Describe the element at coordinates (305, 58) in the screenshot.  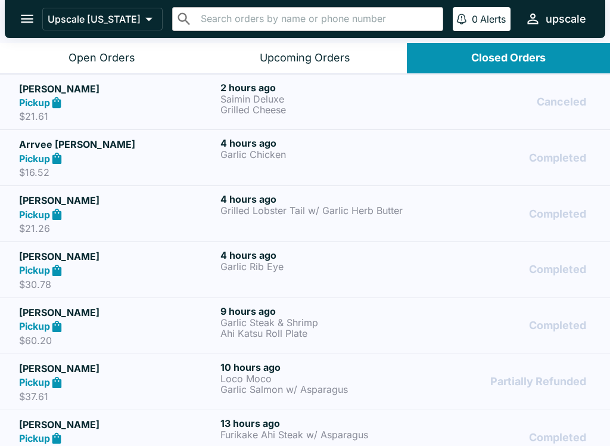
I see `div: Upcoming Orders` at that location.